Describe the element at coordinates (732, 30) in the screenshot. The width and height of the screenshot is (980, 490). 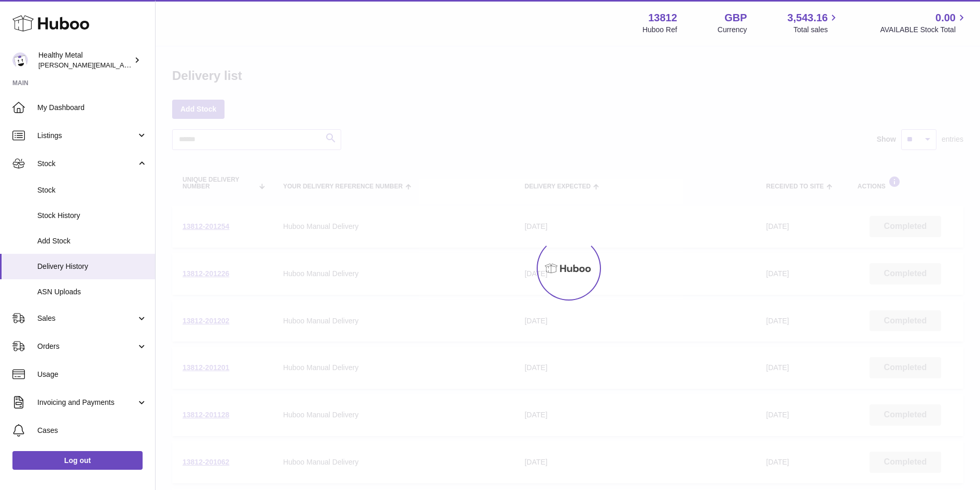
I see `div: Currency` at that location.